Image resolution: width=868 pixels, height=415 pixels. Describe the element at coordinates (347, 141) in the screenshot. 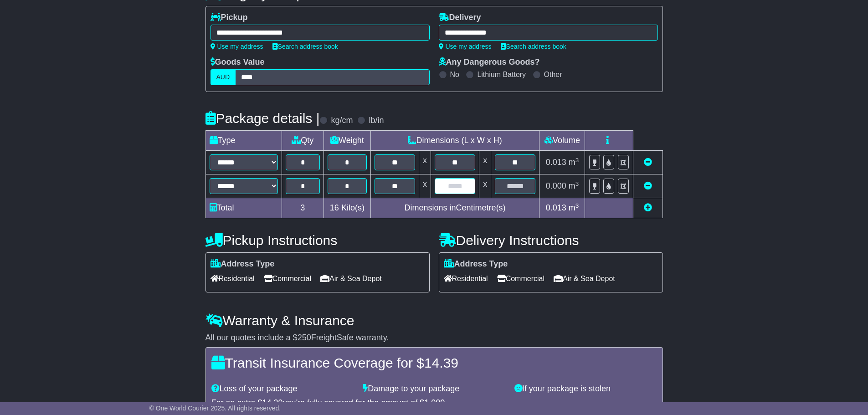

I see `td: Weight` at that location.